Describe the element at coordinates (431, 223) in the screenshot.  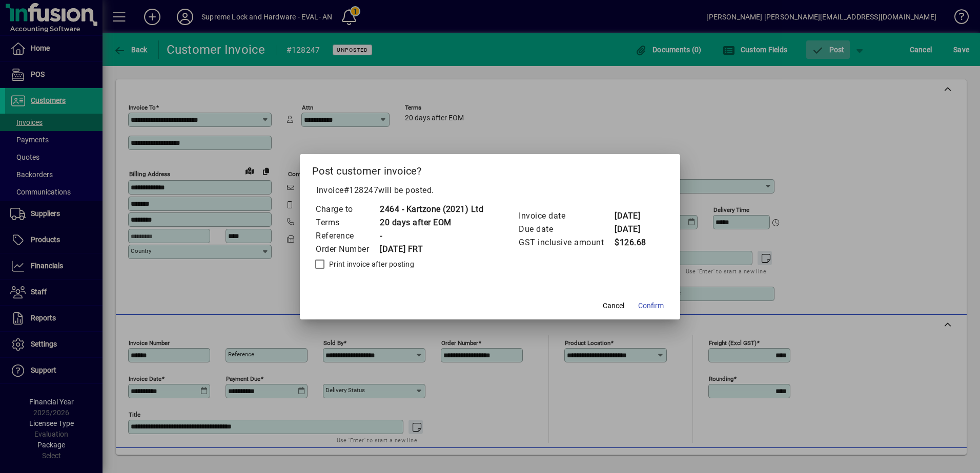
I see `td: 20 days after EOM` at that location.